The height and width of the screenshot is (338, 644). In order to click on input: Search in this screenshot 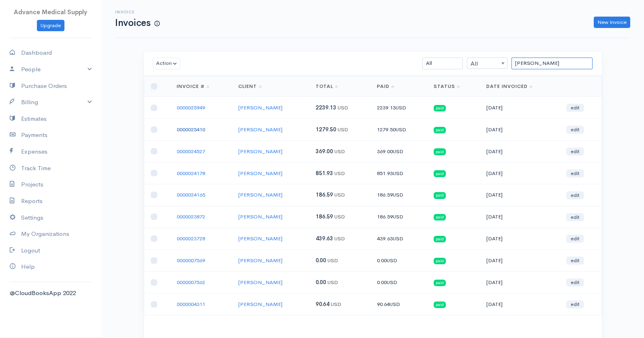, I will do `click(552, 63)`.